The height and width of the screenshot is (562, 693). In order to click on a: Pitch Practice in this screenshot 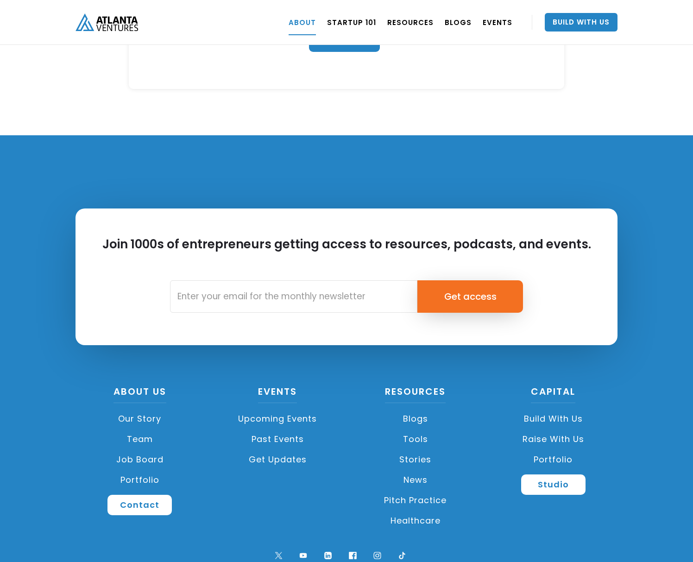, I will do `click(416, 501)`.